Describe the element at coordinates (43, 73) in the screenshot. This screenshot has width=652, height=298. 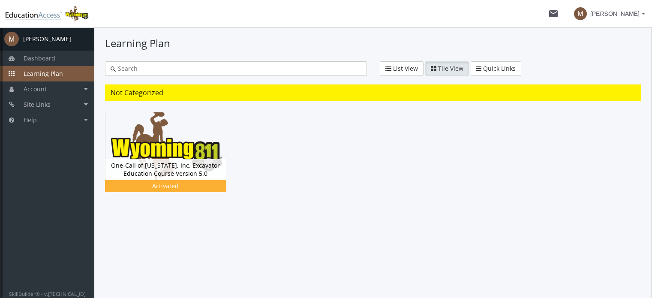
I see `span: Learning Plan` at that location.